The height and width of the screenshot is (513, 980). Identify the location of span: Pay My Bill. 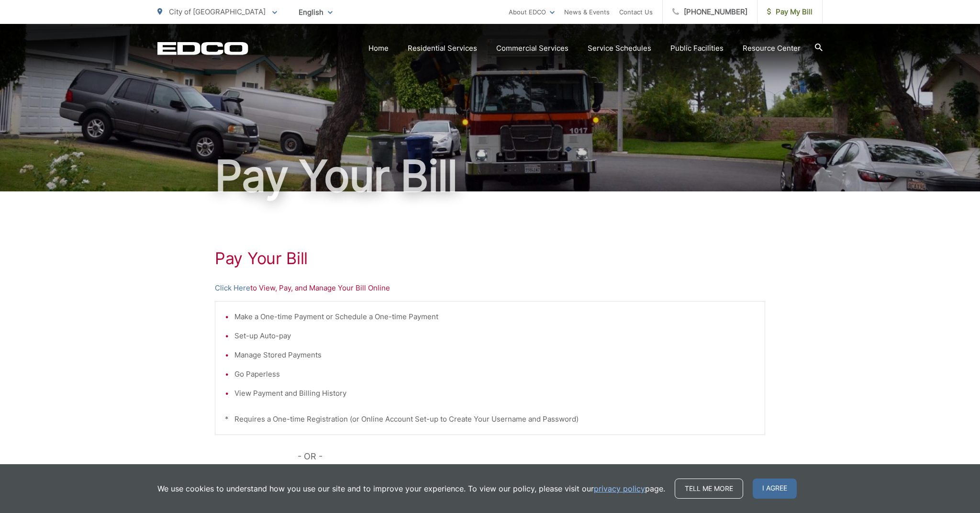
(789, 12).